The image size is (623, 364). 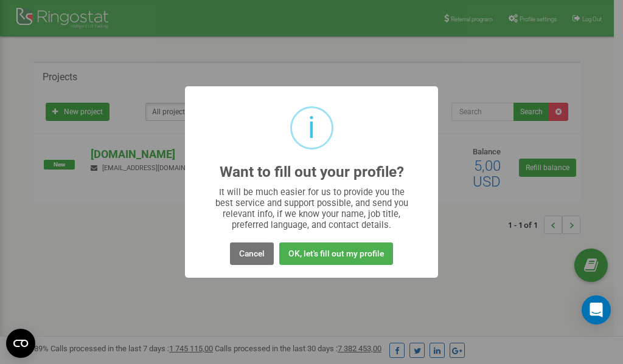 I want to click on button: OK, let's fill out my profile, so click(x=336, y=253).